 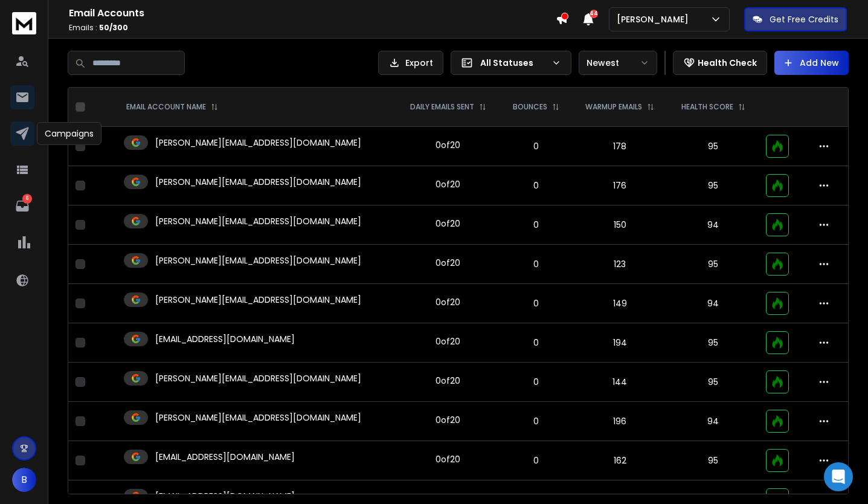 What do you see at coordinates (114, 27) in the screenshot?
I see `span: 50 / 300` at bounding box center [114, 27].